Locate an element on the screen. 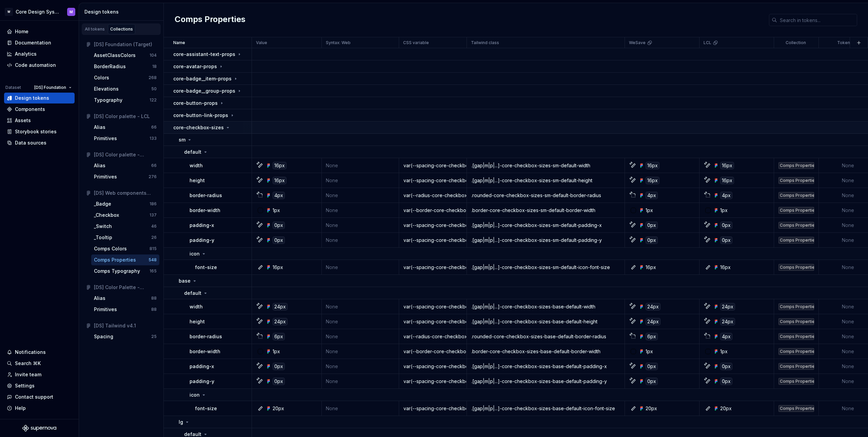  div: Colors is located at coordinates (101, 78).